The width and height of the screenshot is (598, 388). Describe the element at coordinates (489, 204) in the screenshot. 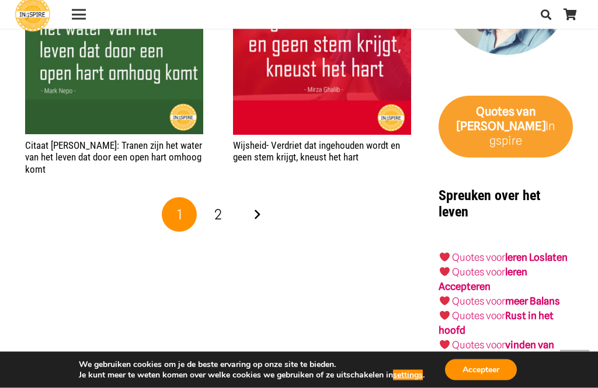

I see `strong: Spreuken over het leven` at that location.